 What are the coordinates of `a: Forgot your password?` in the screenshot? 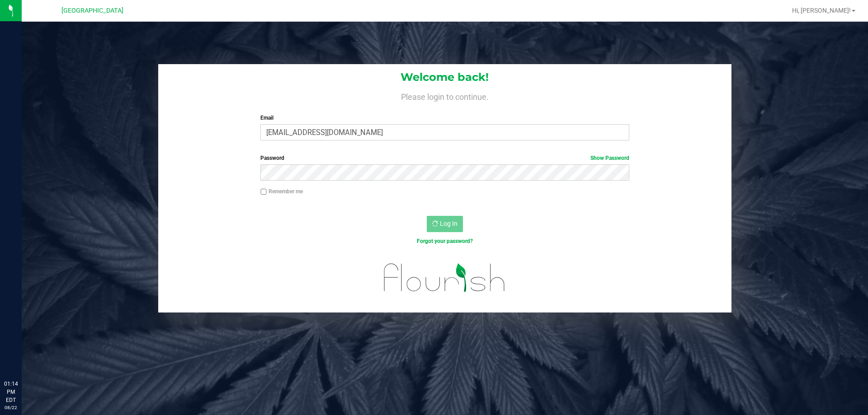 It's located at (444, 241).